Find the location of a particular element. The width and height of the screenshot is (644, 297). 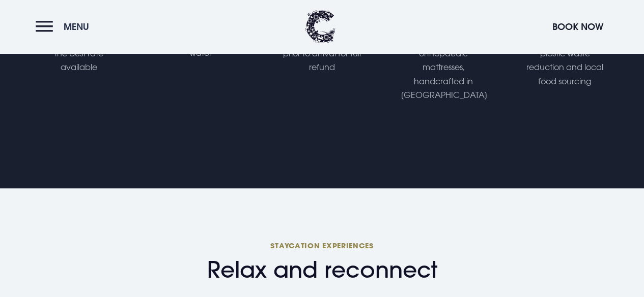

span: Staycation experiences is located at coordinates (322, 245).